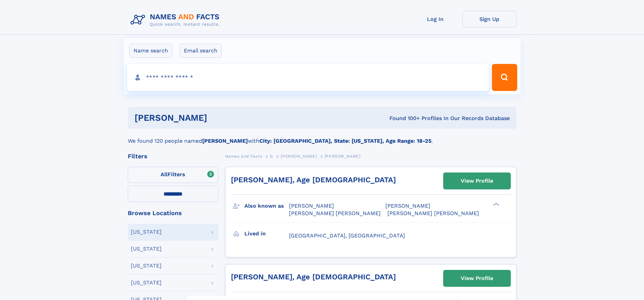 The height and width of the screenshot is (300, 644). I want to click on button: Search Button, so click(504, 78).